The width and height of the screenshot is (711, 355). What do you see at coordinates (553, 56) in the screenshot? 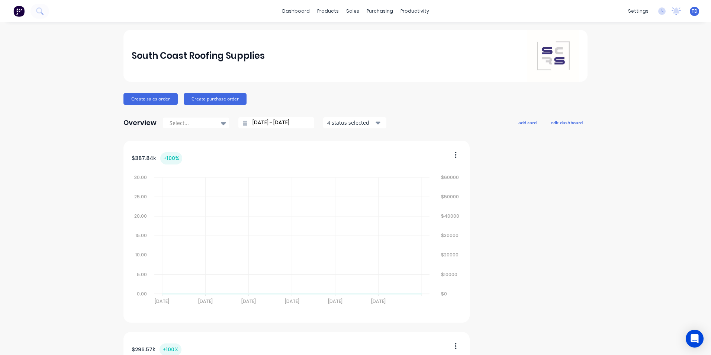
I see `img: South Coast Roofing Supplies` at bounding box center [553, 56].